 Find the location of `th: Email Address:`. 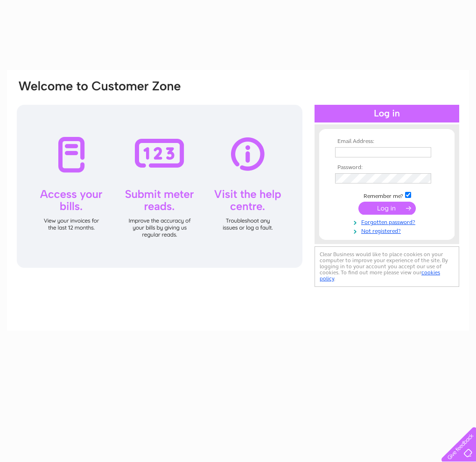

th: Email Address: is located at coordinates (387, 142).